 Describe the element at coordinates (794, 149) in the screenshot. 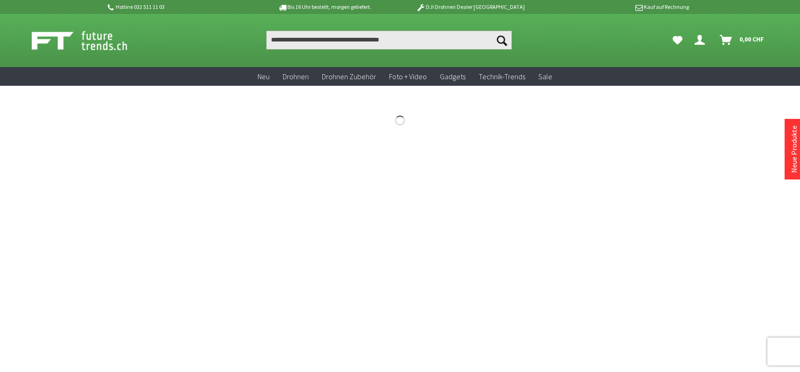

I see `a: Neue Produkte` at that location.